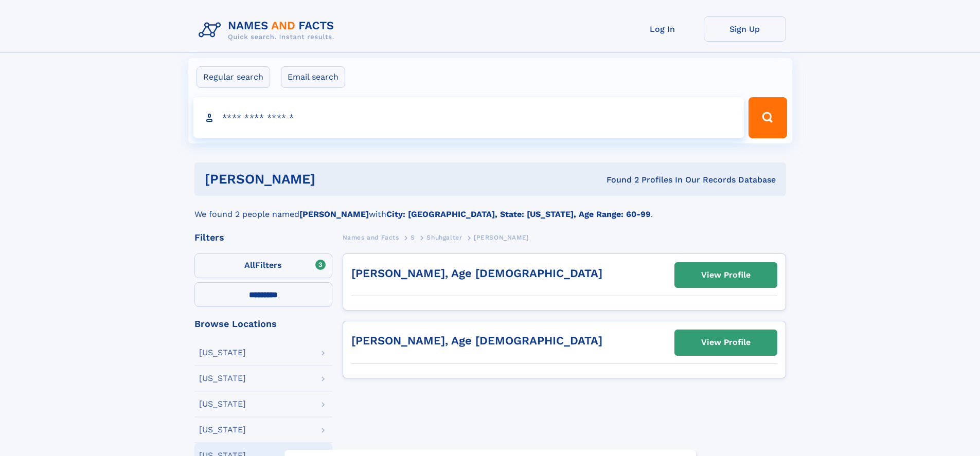 Image resolution: width=980 pixels, height=456 pixels. I want to click on a: Log In, so click(663, 29).